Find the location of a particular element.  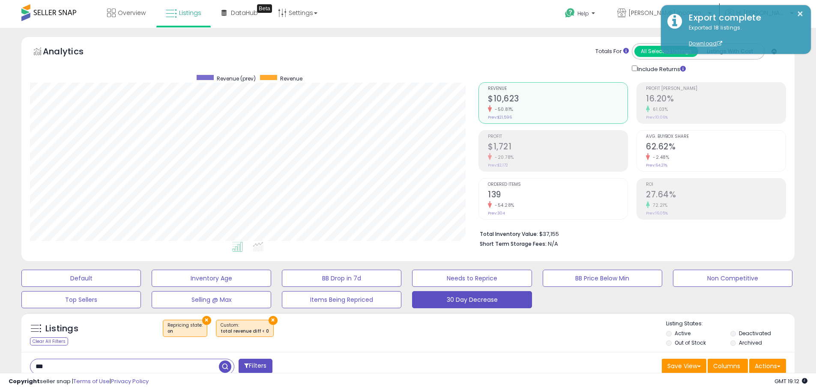

button: Columns is located at coordinates (728, 366).